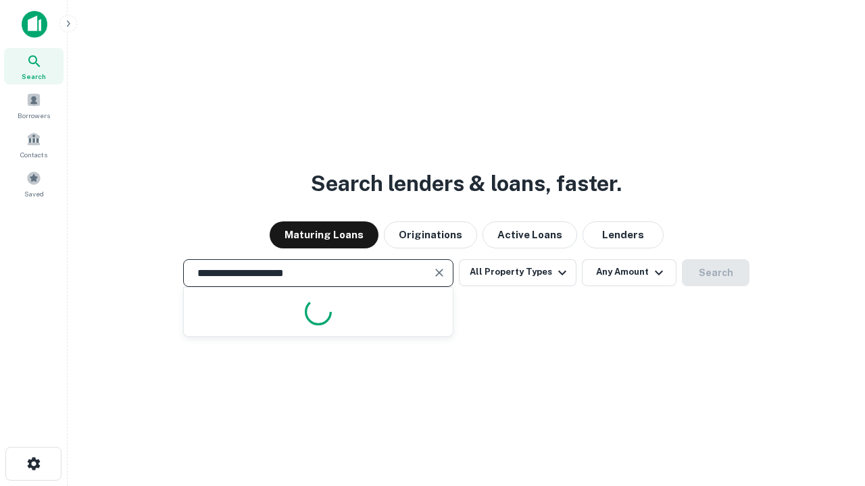 The height and width of the screenshot is (486, 865). What do you see at coordinates (430, 235) in the screenshot?
I see `button: Originations` at bounding box center [430, 235].